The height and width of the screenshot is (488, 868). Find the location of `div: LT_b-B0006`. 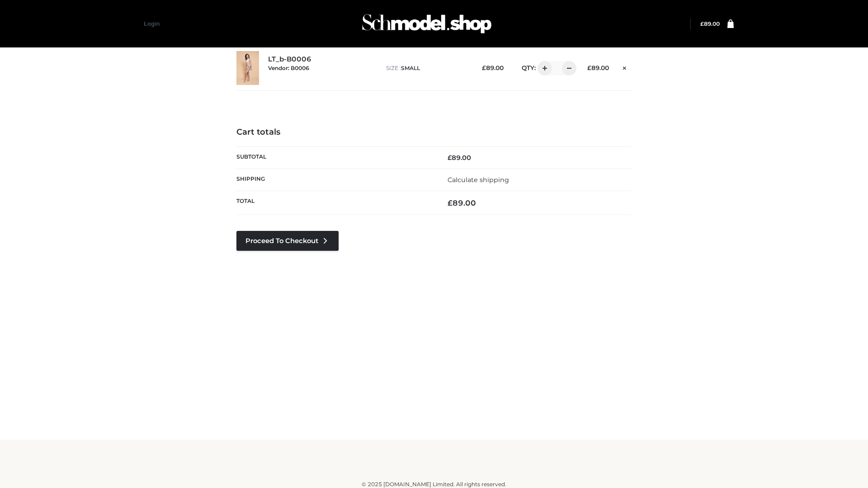

div: LT_b-B0006 is located at coordinates (322, 67).